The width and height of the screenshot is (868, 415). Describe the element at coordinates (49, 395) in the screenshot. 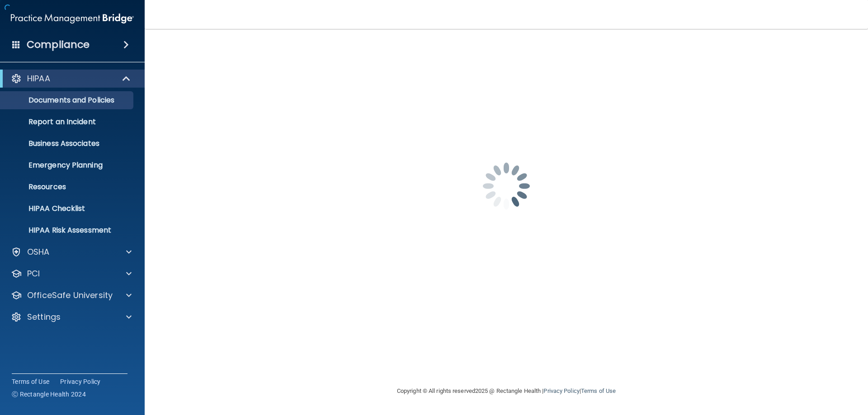

I see `span: Ⓒ Rectangle Health 2024` at that location.